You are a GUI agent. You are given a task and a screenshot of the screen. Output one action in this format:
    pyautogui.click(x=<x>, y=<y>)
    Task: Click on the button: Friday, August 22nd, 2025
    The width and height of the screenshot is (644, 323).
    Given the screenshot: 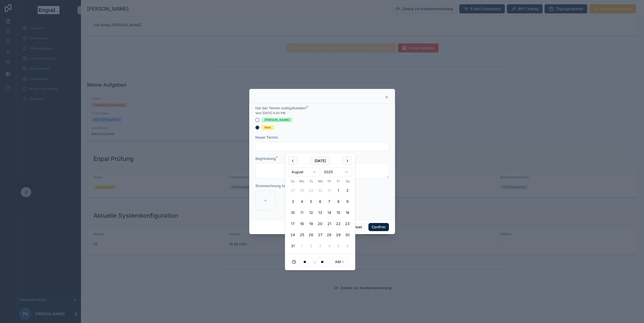 What is the action you would take?
    pyautogui.click(x=338, y=224)
    